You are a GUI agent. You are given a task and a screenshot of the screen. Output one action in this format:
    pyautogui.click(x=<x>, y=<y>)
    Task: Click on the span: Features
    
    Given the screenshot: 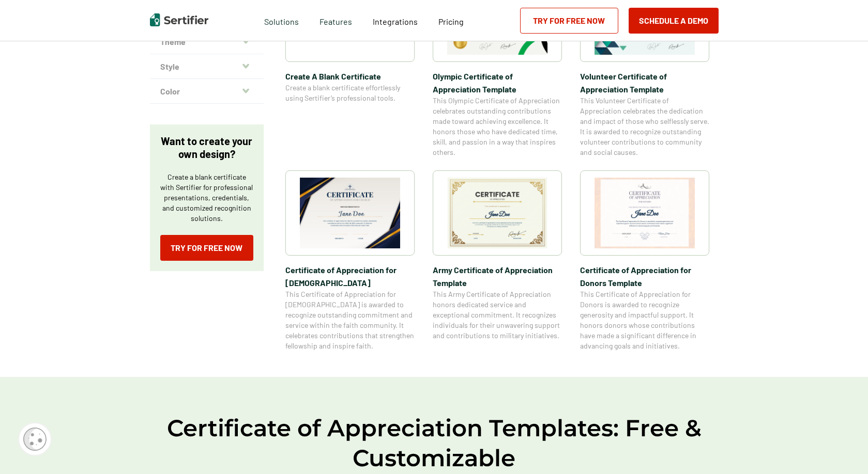 What is the action you would take?
    pyautogui.click(x=335, y=20)
    